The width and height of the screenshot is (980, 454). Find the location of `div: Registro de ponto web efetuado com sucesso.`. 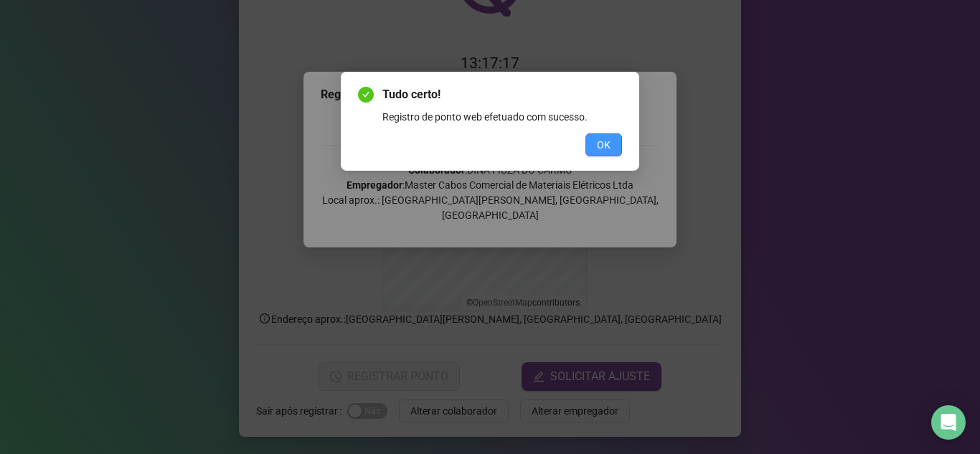

div: Registro de ponto web efetuado com sucesso. is located at coordinates (502, 117).